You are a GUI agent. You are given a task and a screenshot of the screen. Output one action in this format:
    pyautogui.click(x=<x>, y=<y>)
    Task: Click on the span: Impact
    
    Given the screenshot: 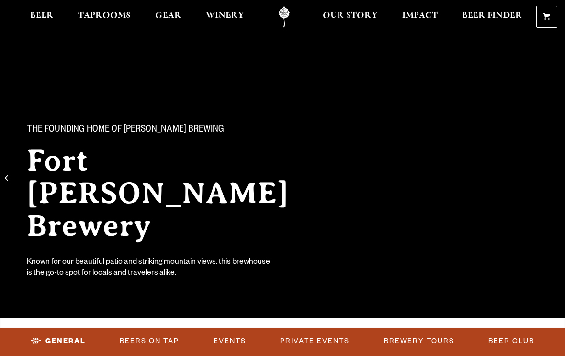 What is the action you would take?
    pyautogui.click(x=420, y=16)
    